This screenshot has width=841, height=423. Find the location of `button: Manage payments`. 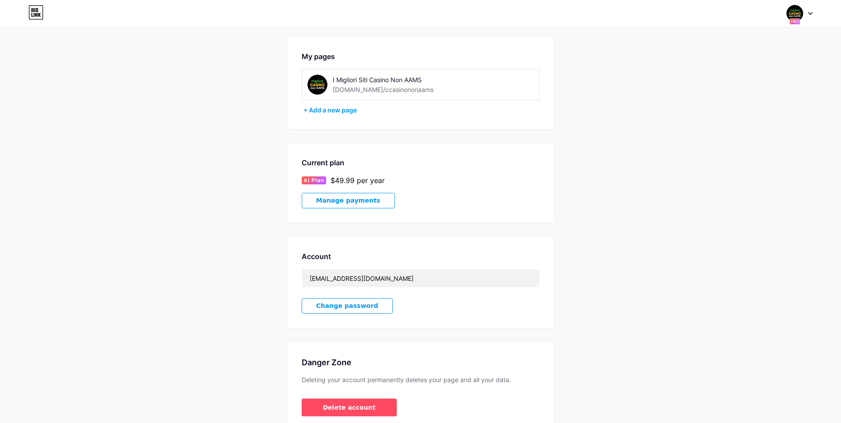

button: Manage payments is located at coordinates (348, 200).